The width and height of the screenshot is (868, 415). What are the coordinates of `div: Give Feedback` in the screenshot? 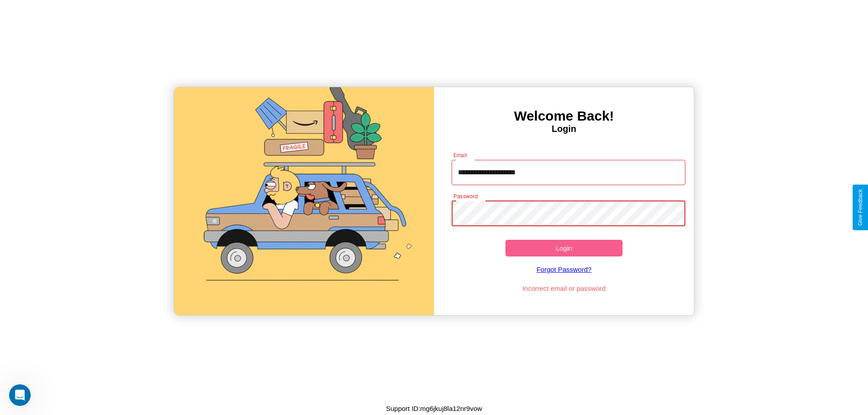 It's located at (860, 207).